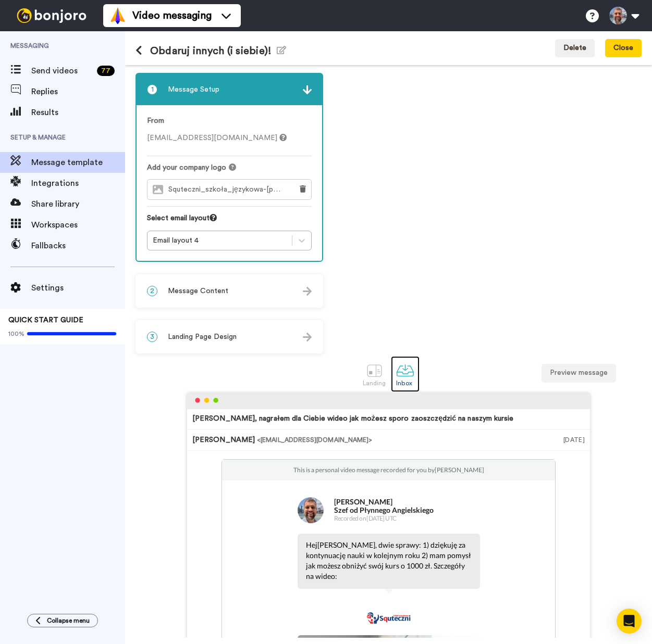 This screenshot has width=652, height=644. Describe the element at coordinates (78, 246) in the screenshot. I see `span: Fallbacks` at that location.